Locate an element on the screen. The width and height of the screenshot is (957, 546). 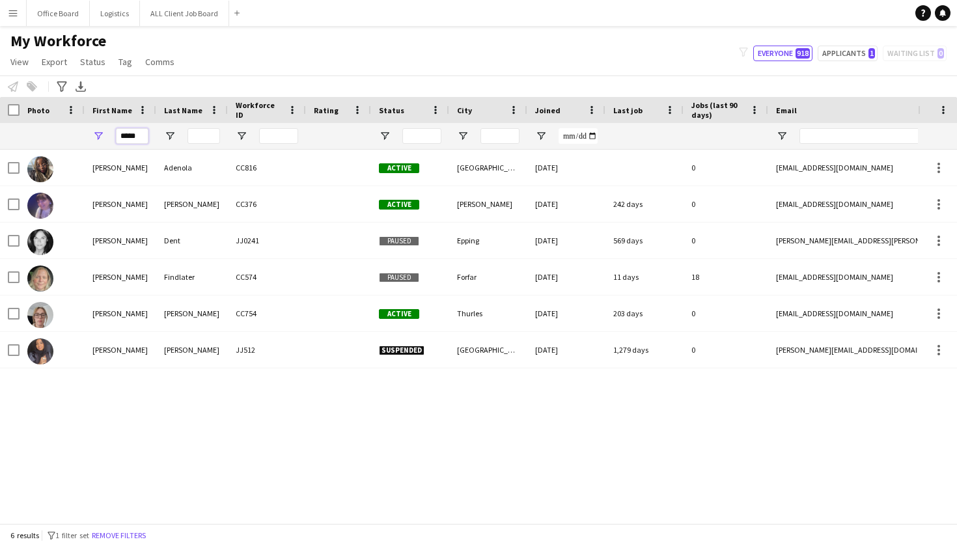
img: Sarah Findlater is located at coordinates (40, 279).